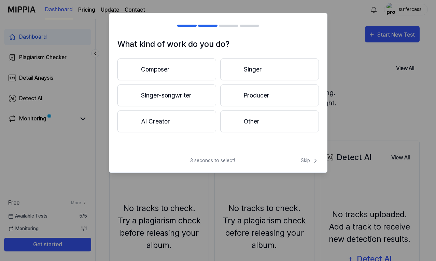  Describe the element at coordinates (213, 160) in the screenshot. I see `span: 3 seconds to select!` at that location.